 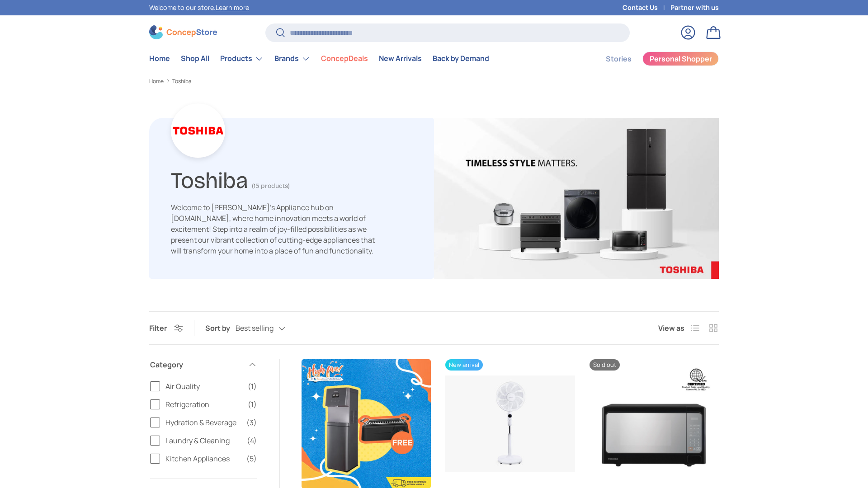 What do you see at coordinates (680, 59) in the screenshot?
I see `span: Personal Shopper` at bounding box center [680, 59].